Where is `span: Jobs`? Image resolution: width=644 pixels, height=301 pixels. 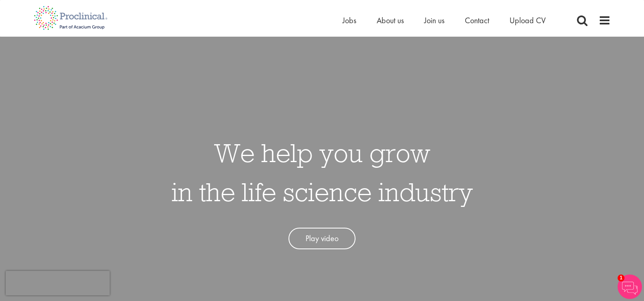
span: Jobs is located at coordinates (350, 20).